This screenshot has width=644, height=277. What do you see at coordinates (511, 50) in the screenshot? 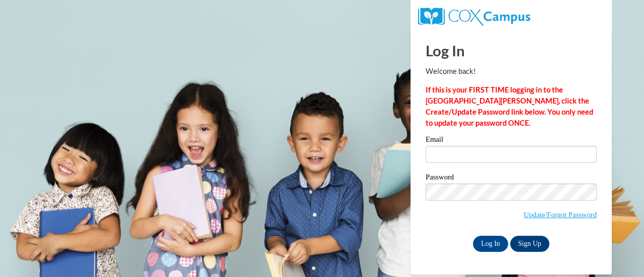
I see `h1: Log In` at bounding box center [511, 50].